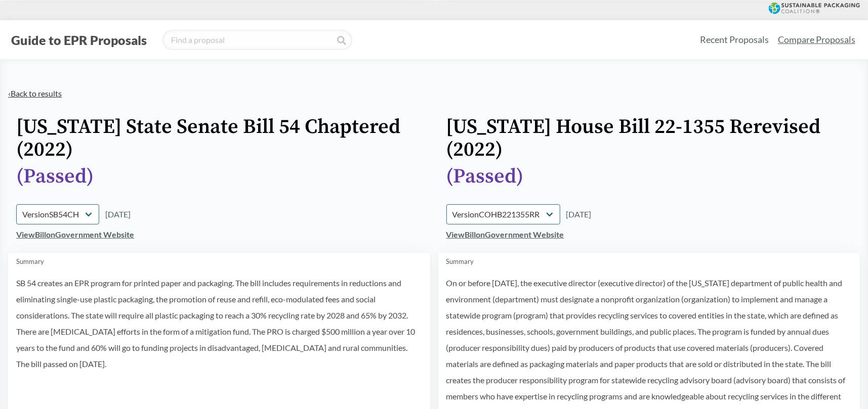 This screenshot has height=409, width=868. I want to click on button: Guide to EPR Proposals, so click(79, 40).